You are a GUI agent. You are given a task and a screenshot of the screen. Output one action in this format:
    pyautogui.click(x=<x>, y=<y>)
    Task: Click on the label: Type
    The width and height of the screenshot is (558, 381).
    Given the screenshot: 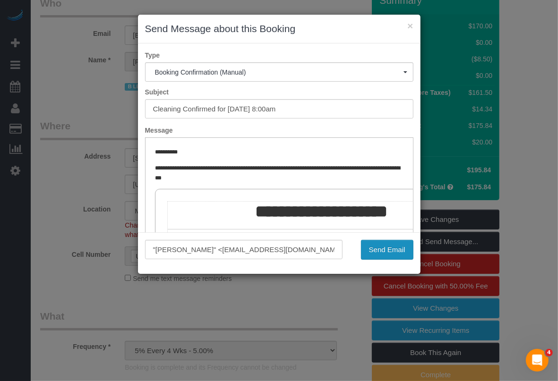 What is the action you would take?
    pyautogui.click(x=279, y=55)
    